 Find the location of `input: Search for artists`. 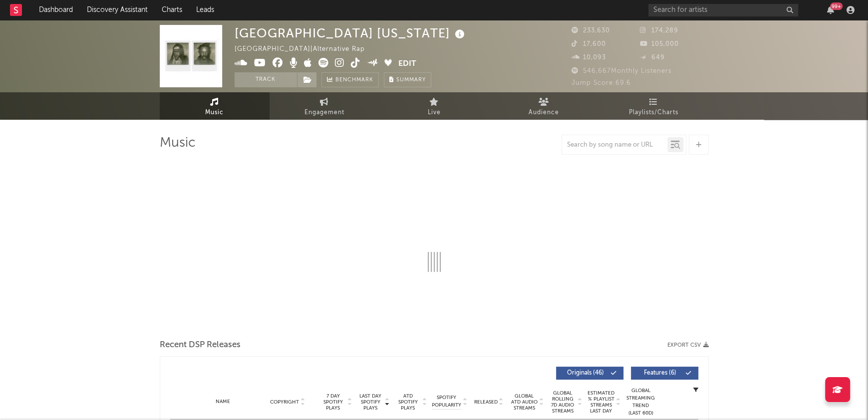

input: Search for artists is located at coordinates (723, 10).